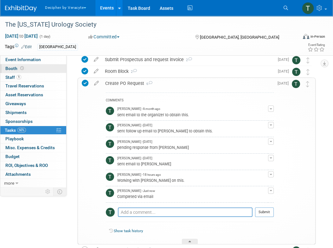  Describe the element at coordinates (33, 104) in the screenshot. I see `a: Giveaways` at that location.